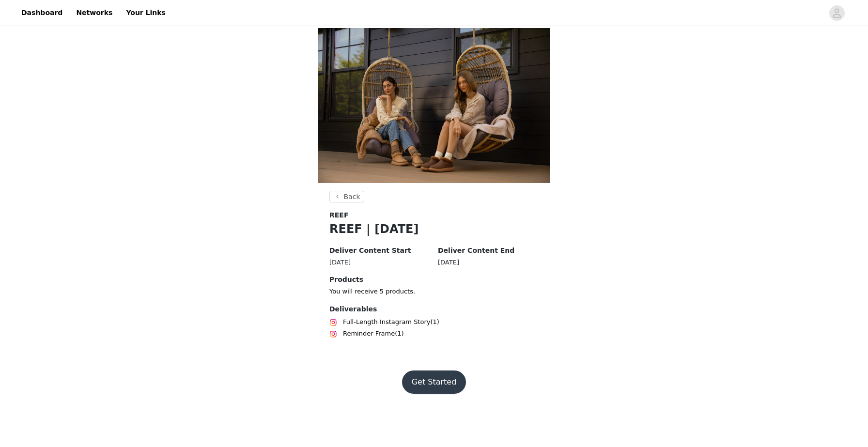 Image resolution: width=868 pixels, height=447 pixels. I want to click on h4: Deliver Content End, so click(488, 250).